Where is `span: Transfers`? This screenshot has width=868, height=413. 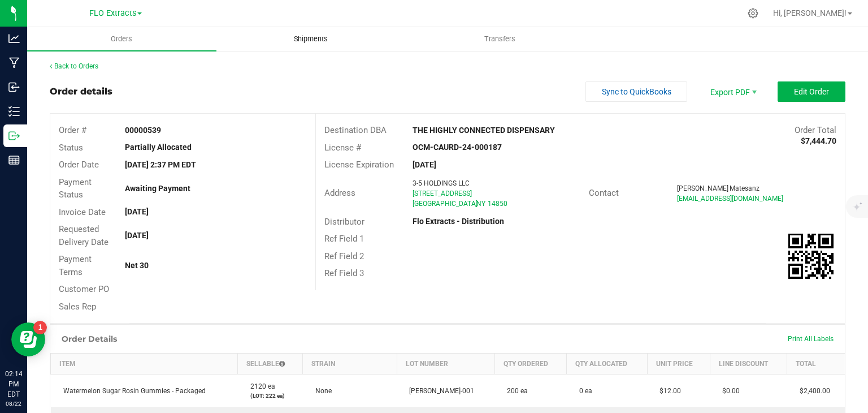 span: Transfers is located at coordinates (500, 39).